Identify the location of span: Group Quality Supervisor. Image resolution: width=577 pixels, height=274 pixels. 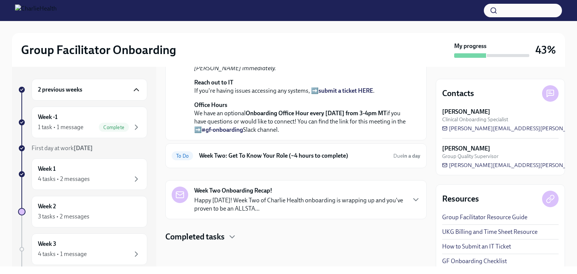
(471, 156).